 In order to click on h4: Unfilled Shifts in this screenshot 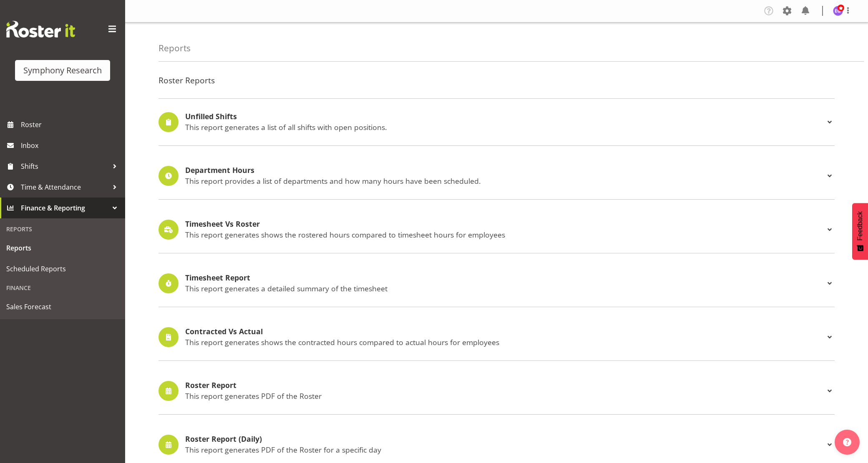, I will do `click(505, 117)`.